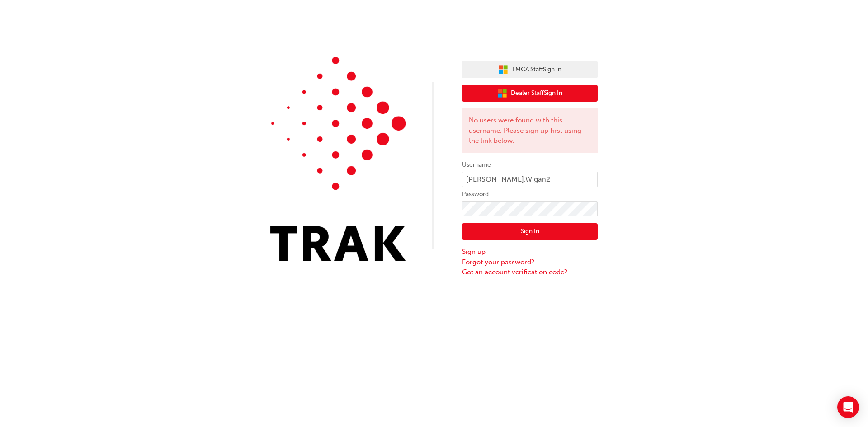 Image resolution: width=868 pixels, height=427 pixels. Describe the element at coordinates (848, 407) in the screenshot. I see `div: Open Intercom Messenger` at that location.